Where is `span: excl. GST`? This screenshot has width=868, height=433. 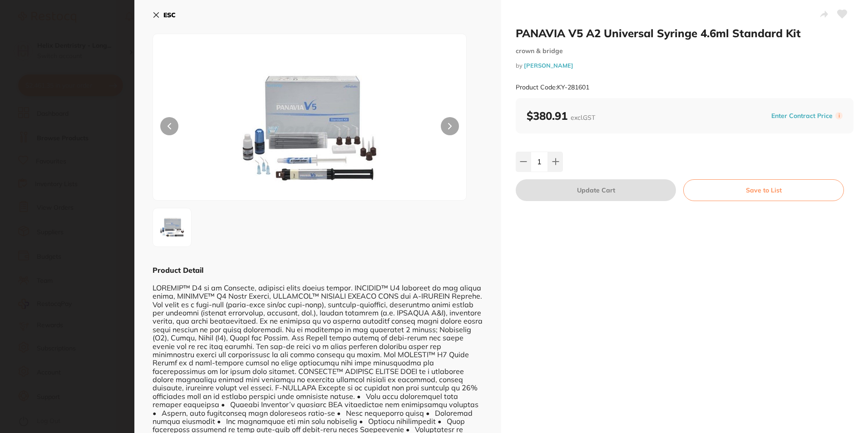 span: excl. GST is located at coordinates (583, 117).